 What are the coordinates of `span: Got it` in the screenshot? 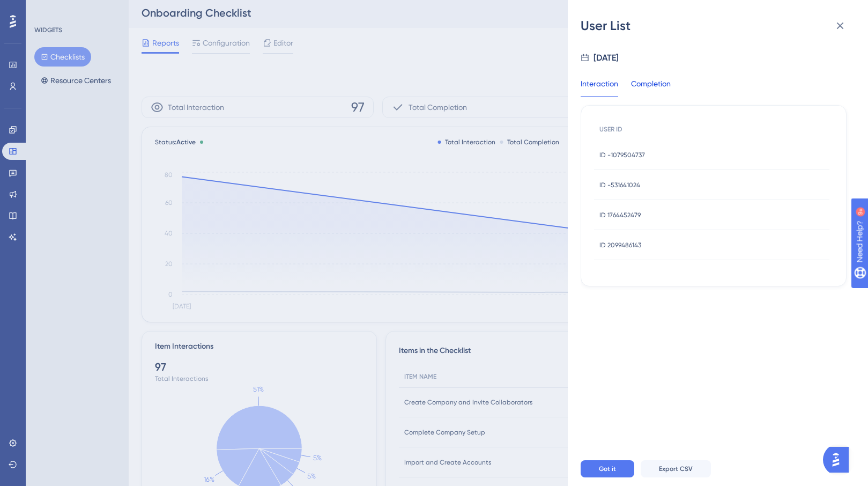 It's located at (607, 469).